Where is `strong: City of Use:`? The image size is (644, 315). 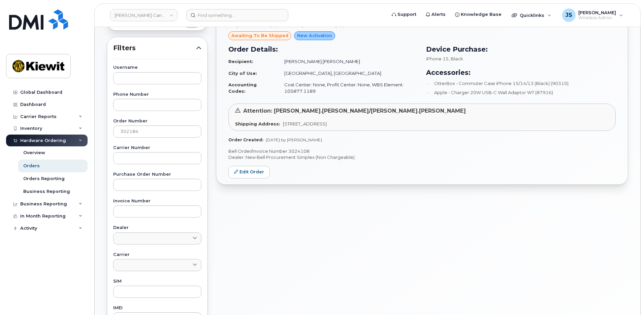
strong: City of Use: is located at coordinates (242, 73).